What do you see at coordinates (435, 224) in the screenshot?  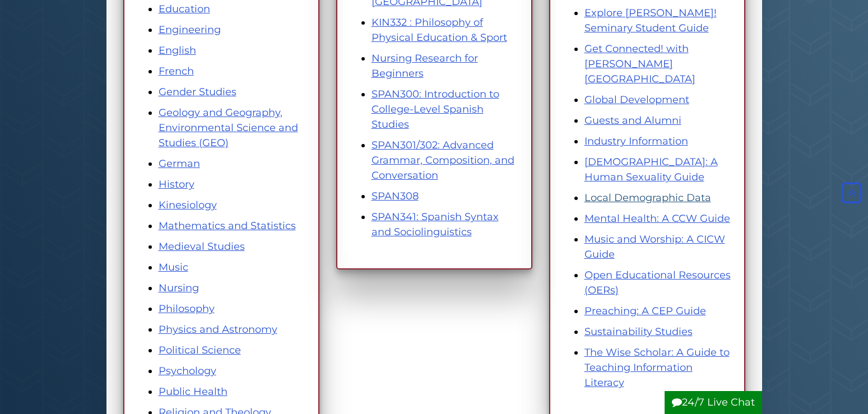 I see `a: SPAN341: Spanish Syntax and Sociolinguistics` at bounding box center [435, 224].